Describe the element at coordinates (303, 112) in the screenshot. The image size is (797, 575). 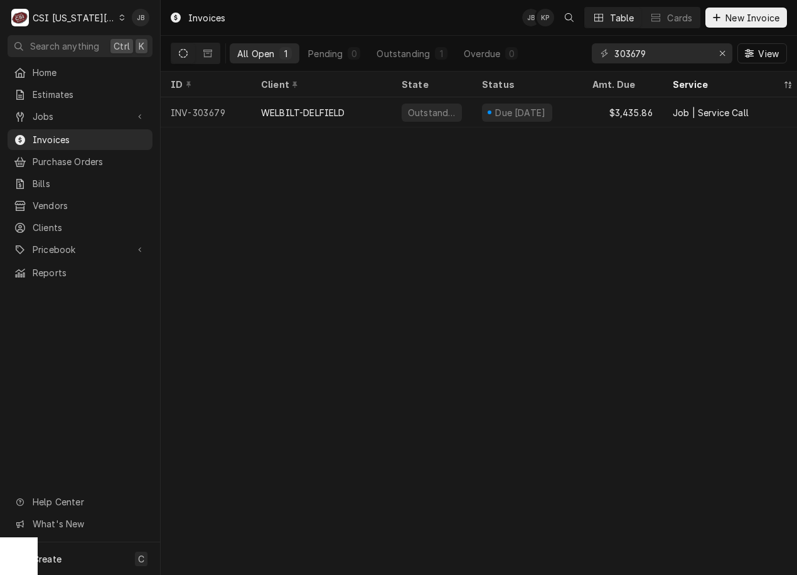
I see `div: WELBILT-DELFIELD` at that location.